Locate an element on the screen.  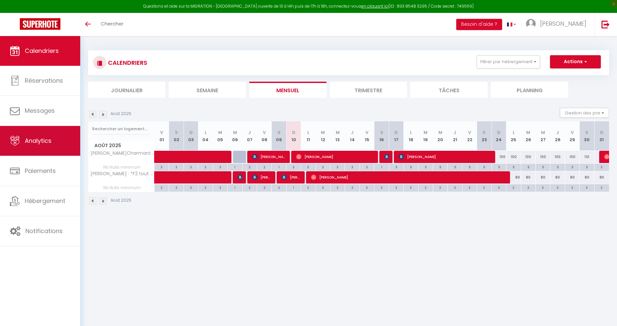
th: 24 is located at coordinates (499, 136).